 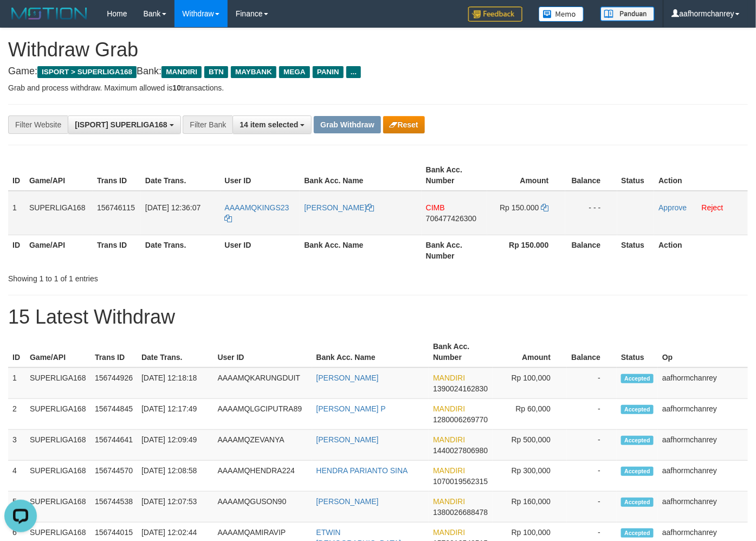 I want to click on span: BTN, so click(x=217, y=72).